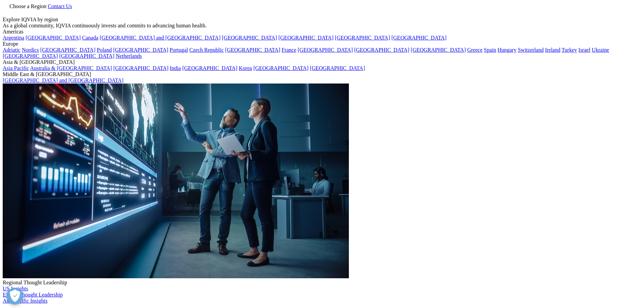 The width and height of the screenshot is (644, 308). Describe the element at coordinates (245, 68) in the screenshot. I see `a: Korea` at that location.